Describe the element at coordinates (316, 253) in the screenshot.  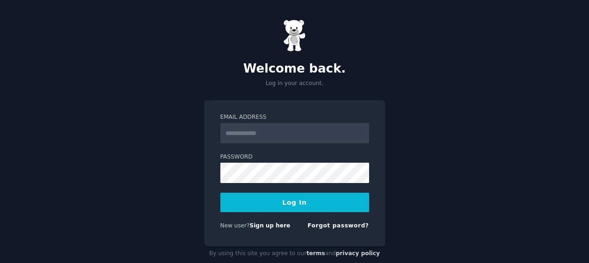
I see `a: terms` at that location.